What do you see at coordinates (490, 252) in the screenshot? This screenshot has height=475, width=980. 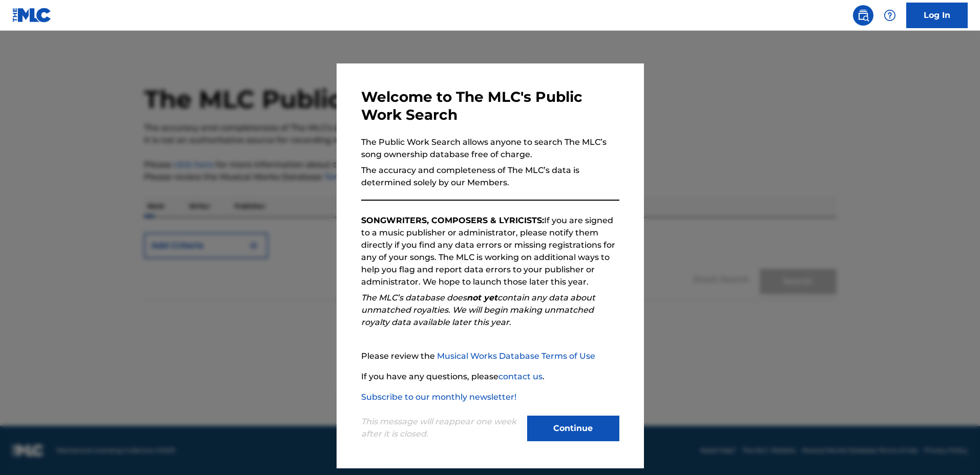 I see `p: If you are signed to a music publisher or administrator, please notify them directly if you find ...` at bounding box center [490, 252].